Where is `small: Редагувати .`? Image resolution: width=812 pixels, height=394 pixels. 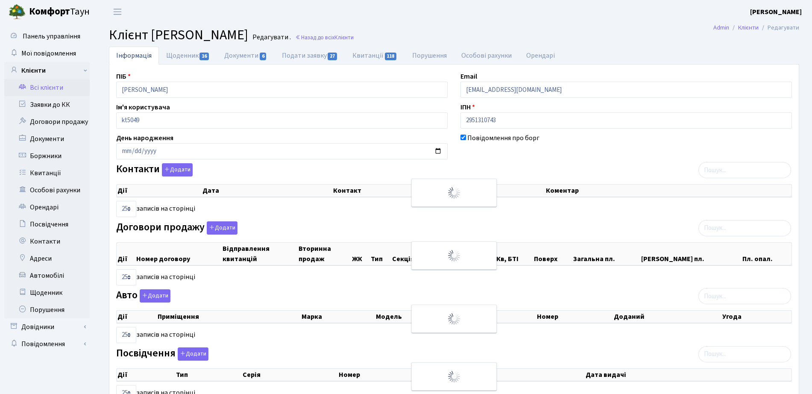
small: Редагувати . is located at coordinates (271, 37).